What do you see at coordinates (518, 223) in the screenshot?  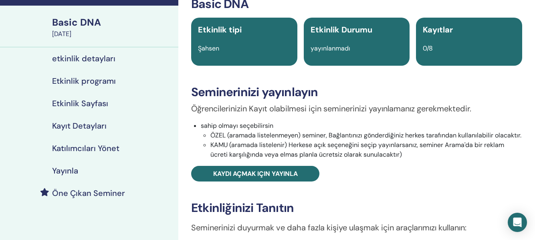 I see `div: Open Intercom Messenger` at bounding box center [518, 223].